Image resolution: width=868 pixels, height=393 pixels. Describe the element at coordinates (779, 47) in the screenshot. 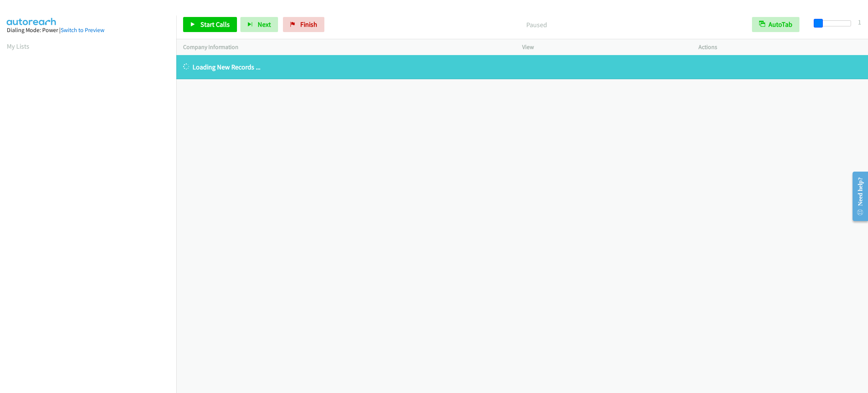

I see `p: Actions` at that location.